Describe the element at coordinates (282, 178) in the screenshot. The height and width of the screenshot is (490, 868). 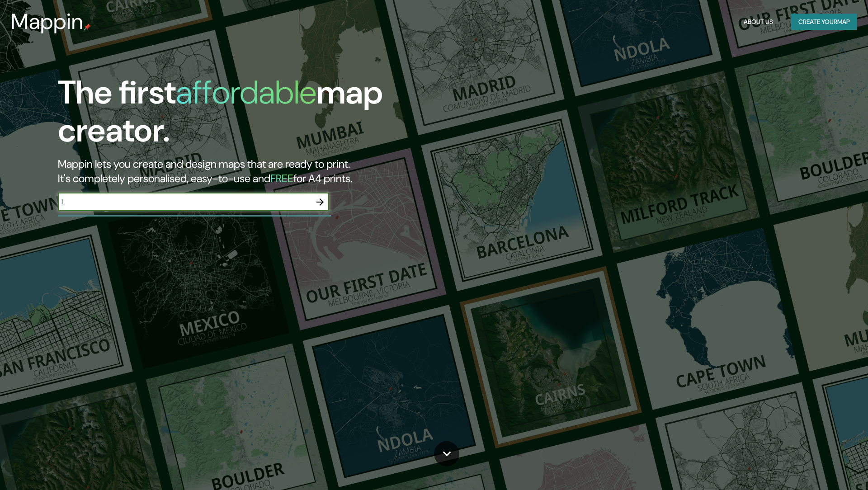
I see `h5: FREE` at that location.